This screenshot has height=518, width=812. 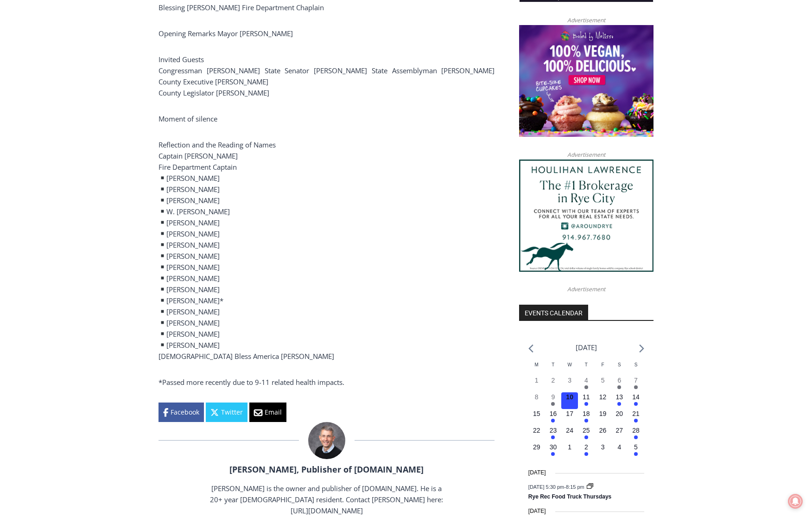 What do you see at coordinates (570, 397) in the screenshot?
I see `time: 10` at bounding box center [570, 397].